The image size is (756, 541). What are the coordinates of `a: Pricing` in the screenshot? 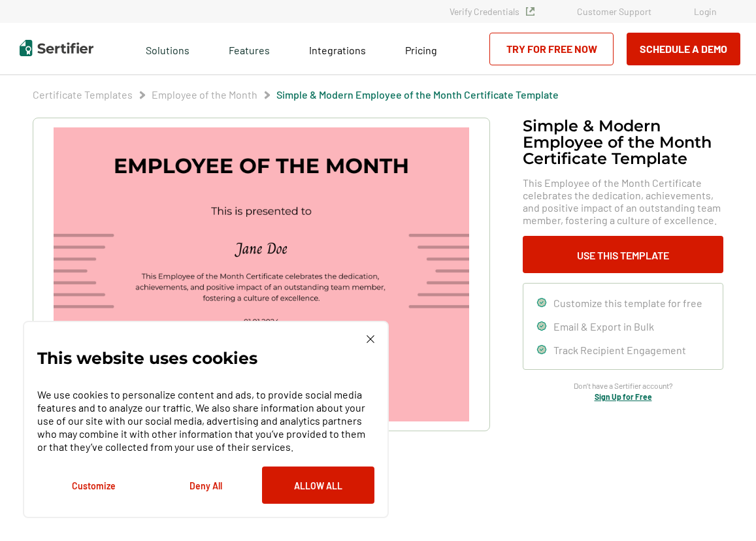 It's located at (421, 49).